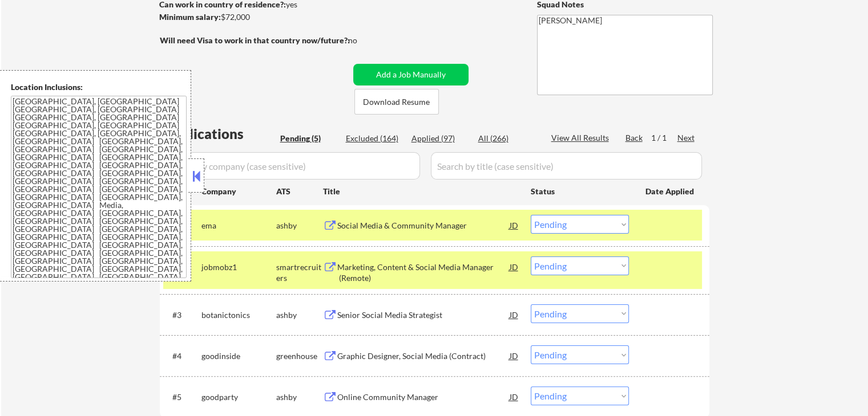 The width and height of the screenshot is (868, 416). I want to click on div: Date Applied, so click(670, 192).